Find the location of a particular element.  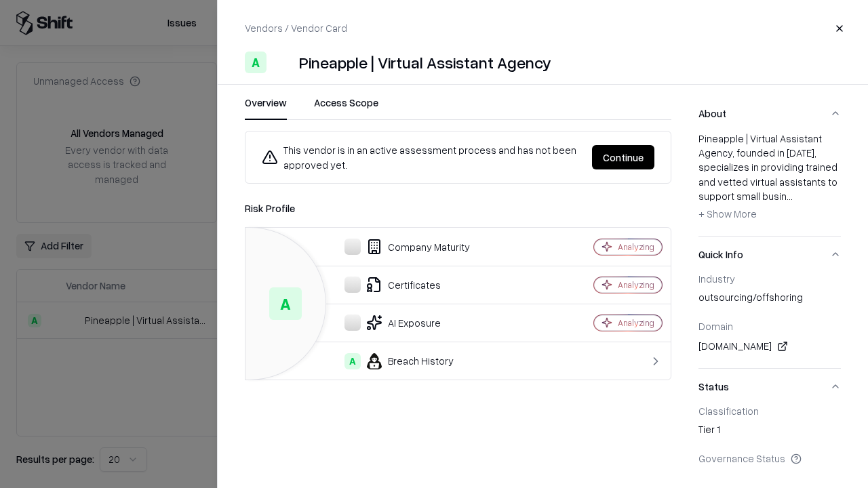

div: Risk Profile is located at coordinates (458, 208).